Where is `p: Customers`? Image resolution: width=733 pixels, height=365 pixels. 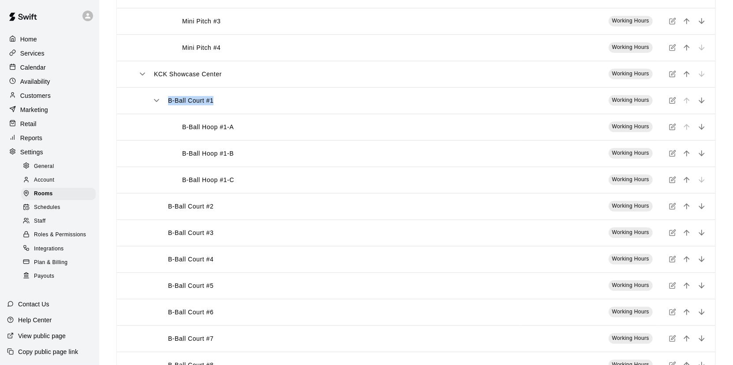
p: Customers is located at coordinates (35, 96).